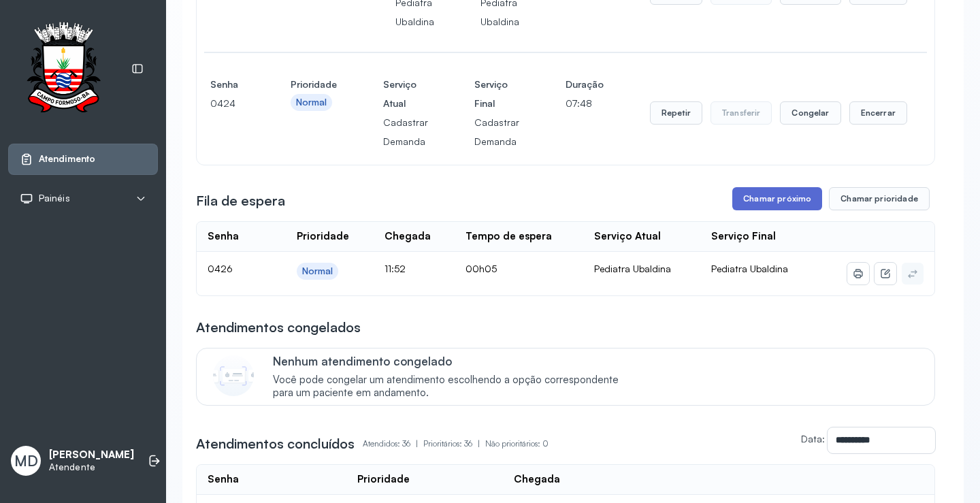  Describe the element at coordinates (517, 443) in the screenshot. I see `p: Não prioritários: 0` at that location.